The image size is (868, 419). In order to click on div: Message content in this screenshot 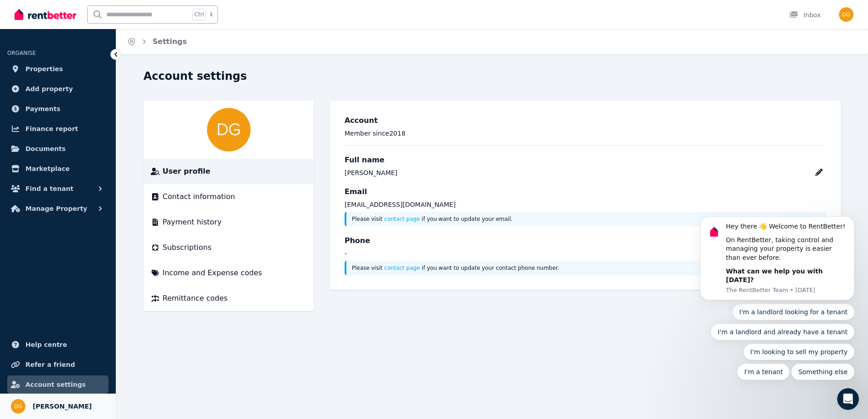, I will do `click(100, 118)`.